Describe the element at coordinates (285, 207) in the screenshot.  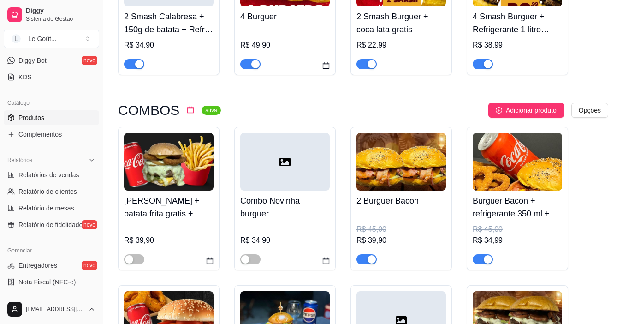
I see `h4: Combo Novinha burguer` at that location.